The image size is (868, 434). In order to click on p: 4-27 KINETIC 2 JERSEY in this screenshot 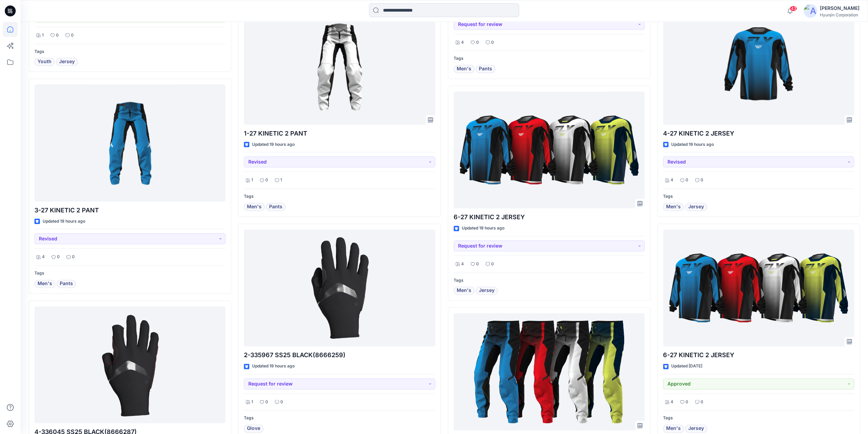, I will do `click(759, 134)`.